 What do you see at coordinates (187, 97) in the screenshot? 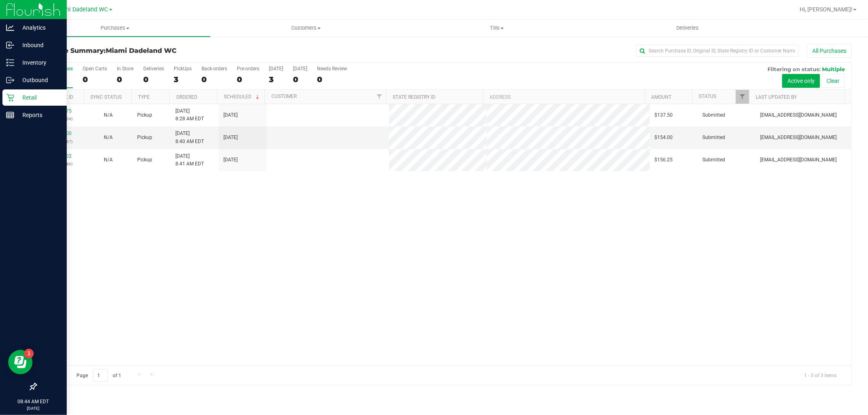
I see `a: Ordered` at bounding box center [187, 97].